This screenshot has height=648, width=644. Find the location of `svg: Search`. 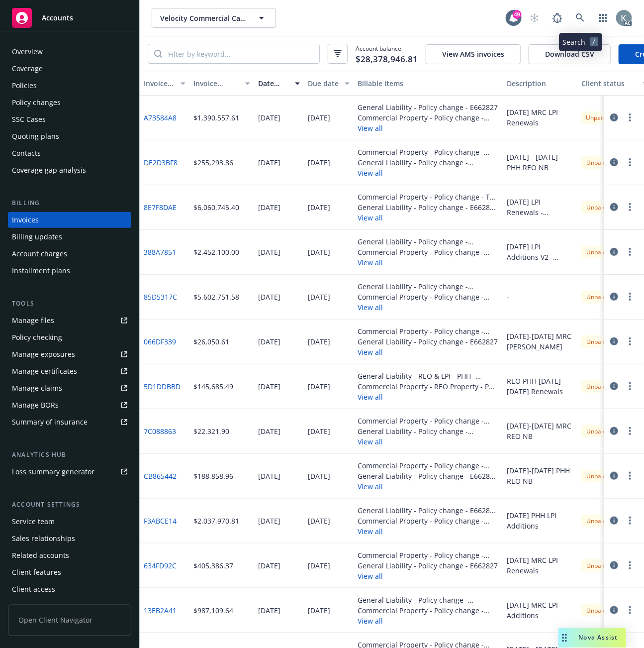

svg: Search is located at coordinates (158, 54).